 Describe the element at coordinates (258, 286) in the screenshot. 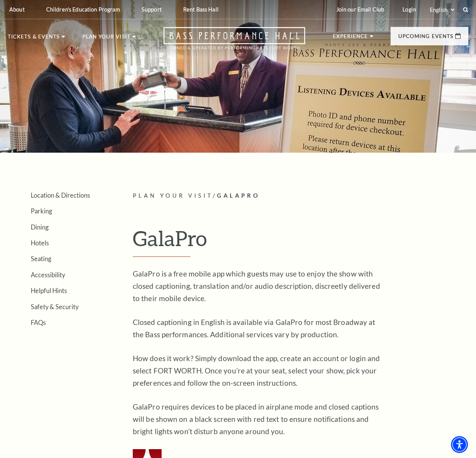

I see `p: GalaPro is a free mobile app which guests may use to enjoy the show with closed captioning, trans...` at that location.